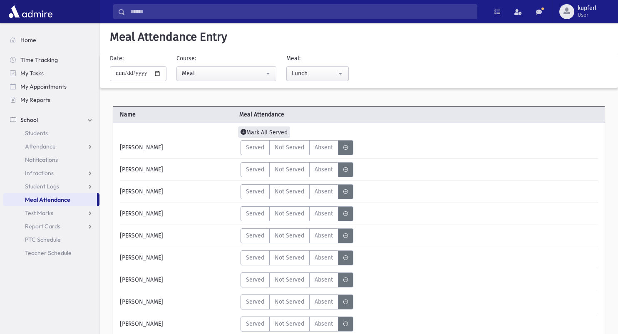 Image resolution: width=618 pixels, height=334 pixels. What do you see at coordinates (42, 186) in the screenshot?
I see `span: Student Logs` at bounding box center [42, 186].